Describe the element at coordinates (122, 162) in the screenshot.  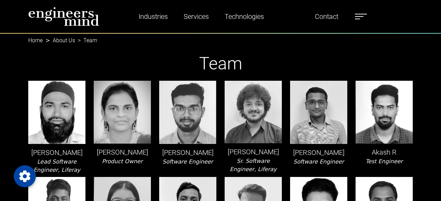
I see `i: Product Owner` at that location.